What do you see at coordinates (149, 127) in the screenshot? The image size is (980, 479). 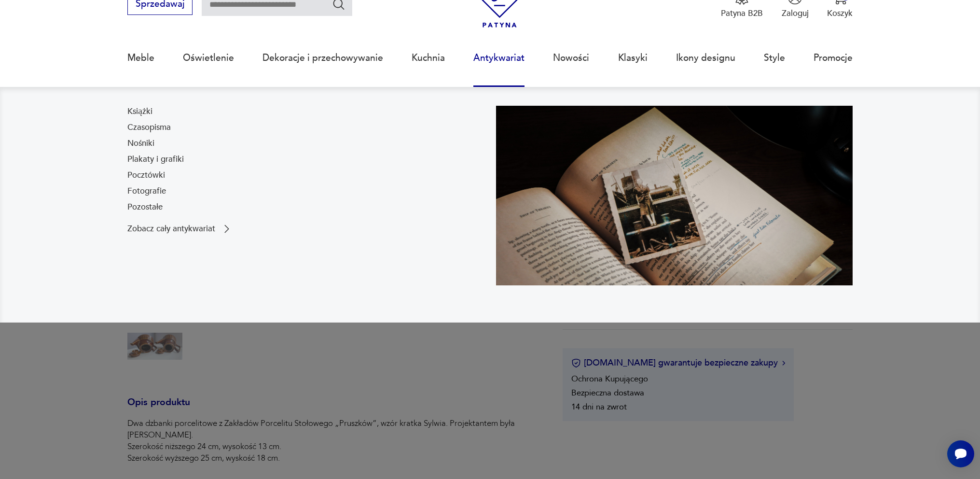 I see `a: Czasopisma` at bounding box center [149, 127].